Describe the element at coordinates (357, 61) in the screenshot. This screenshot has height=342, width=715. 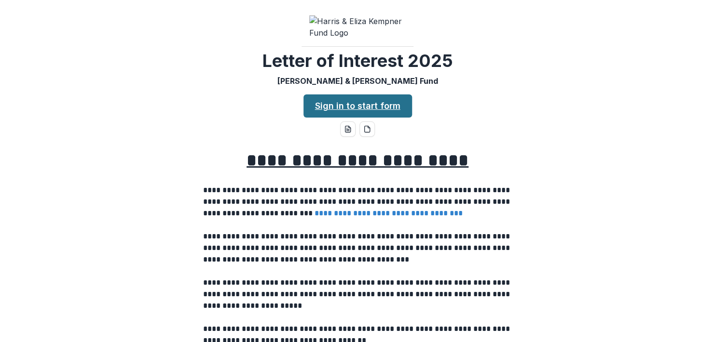
I see `h2: Letter of Interest 2025` at that location.